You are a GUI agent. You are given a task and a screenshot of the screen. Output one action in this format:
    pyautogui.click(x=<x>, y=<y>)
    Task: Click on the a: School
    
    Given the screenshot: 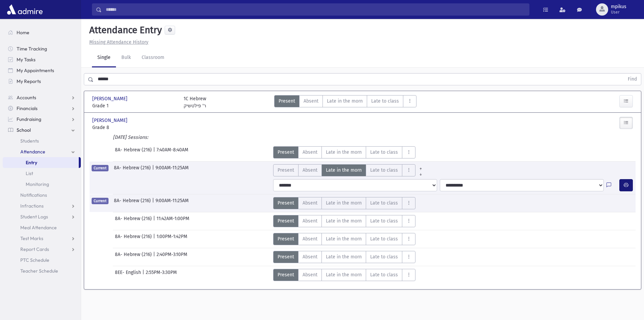 What is the action you would take?
    pyautogui.click(x=42, y=130)
    